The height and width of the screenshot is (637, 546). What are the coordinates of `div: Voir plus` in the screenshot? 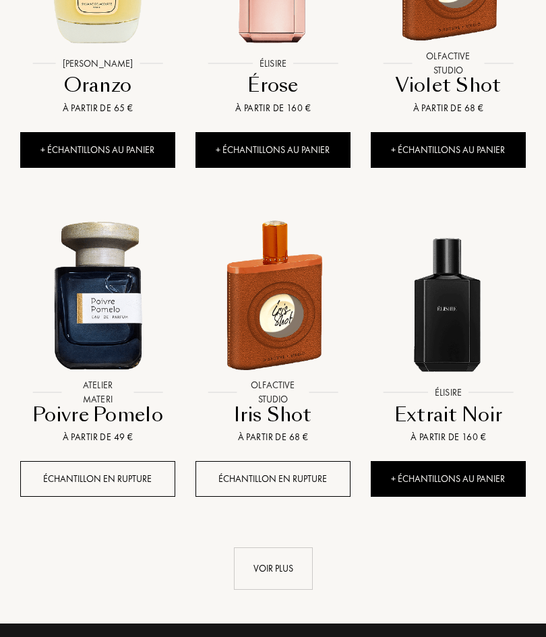 It's located at (273, 568).